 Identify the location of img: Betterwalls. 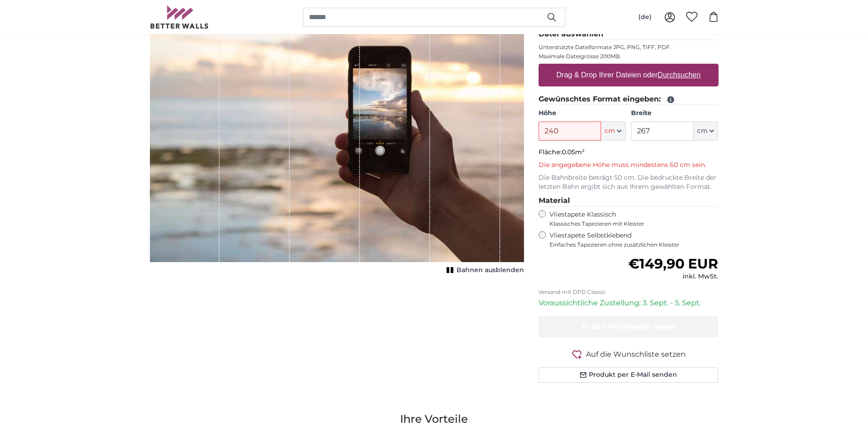
(179, 17).